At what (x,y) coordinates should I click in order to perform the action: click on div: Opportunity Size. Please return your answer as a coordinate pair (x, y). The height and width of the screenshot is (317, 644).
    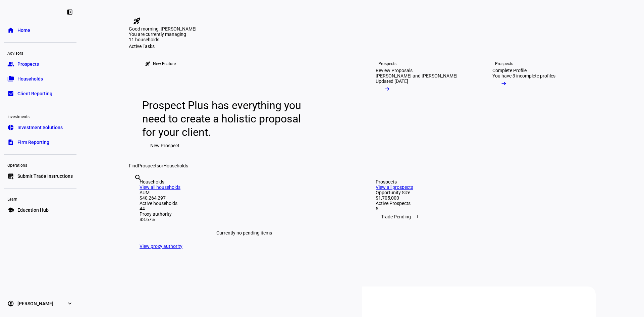
    Looking at the image, I should click on (480, 192).